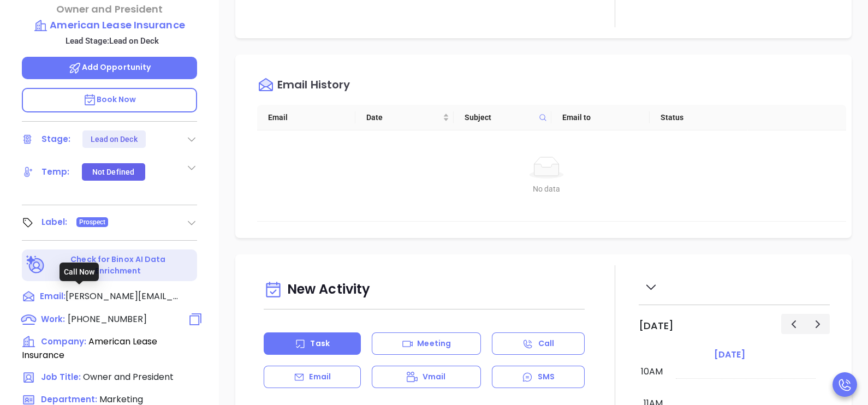  I want to click on span: Date, so click(403, 117).